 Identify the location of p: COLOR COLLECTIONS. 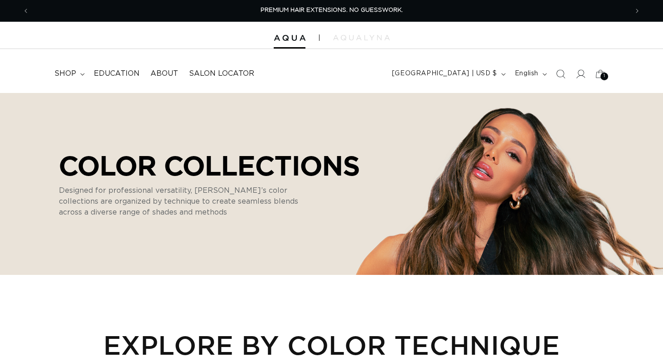
(209, 165).